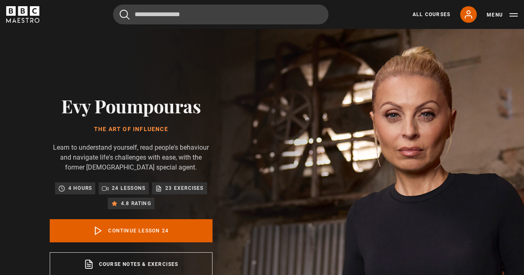 Image resolution: width=524 pixels, height=275 pixels. I want to click on a: Continue lesson 24, so click(131, 231).